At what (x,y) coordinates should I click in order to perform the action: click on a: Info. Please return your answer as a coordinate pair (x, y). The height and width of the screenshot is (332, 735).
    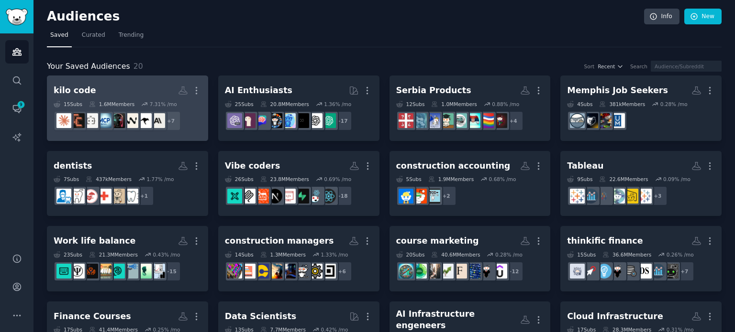
    Looking at the image, I should click on (662, 17).